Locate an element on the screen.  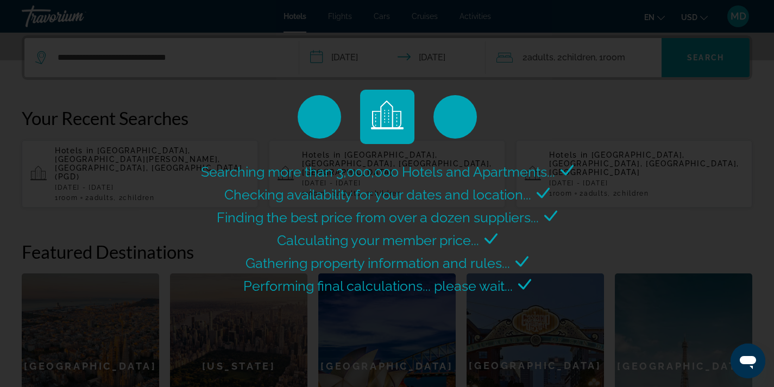
span: Calculating your member price... is located at coordinates (378, 240).